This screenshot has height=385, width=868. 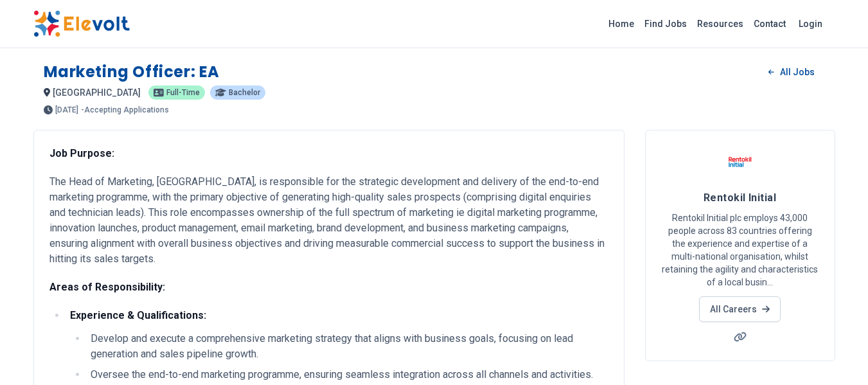 What do you see at coordinates (138, 315) in the screenshot?
I see `strong: Experience & Qualifications:` at bounding box center [138, 315].